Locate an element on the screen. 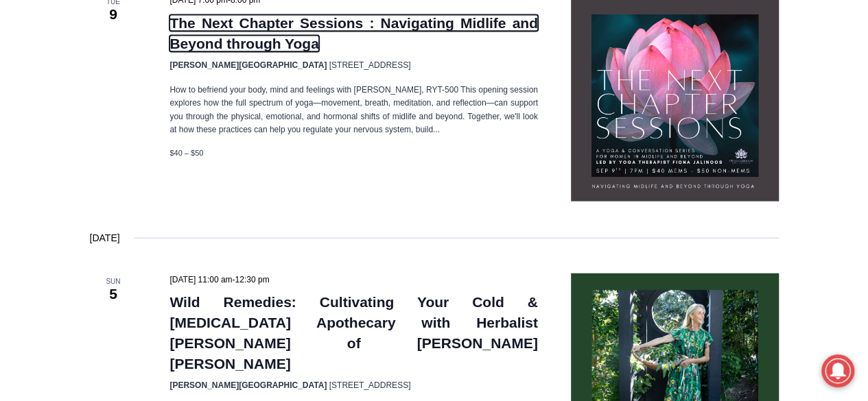 Image resolution: width=868 pixels, height=401 pixels. span: 9 is located at coordinates (113, 15).